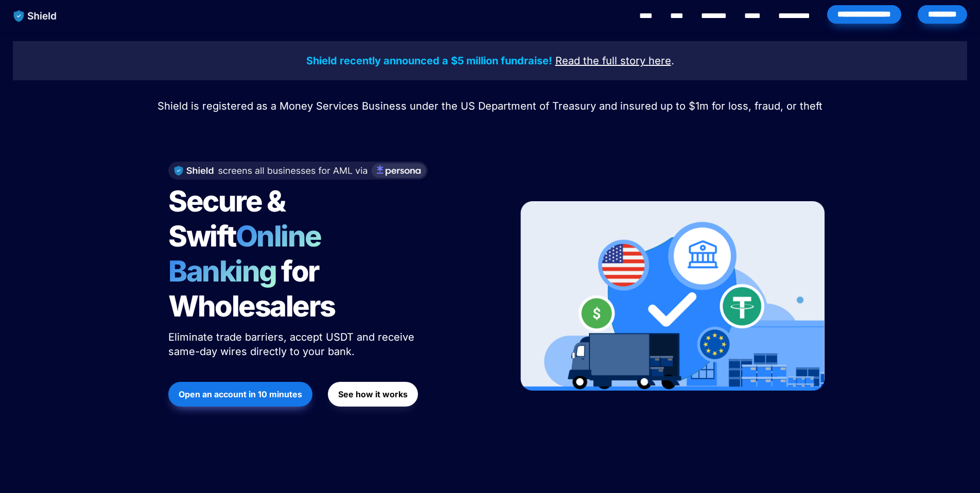 The height and width of the screenshot is (493, 980). I want to click on img: website logo, so click(35, 16).